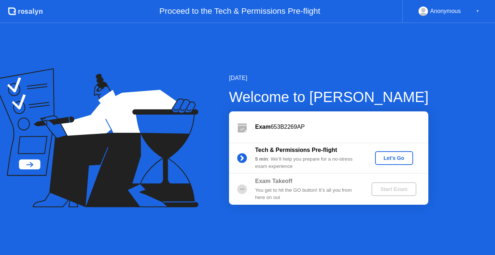 This screenshot has height=255, width=495. Describe the element at coordinates (393, 190) in the screenshot. I see `button: Start Exam` at that location.